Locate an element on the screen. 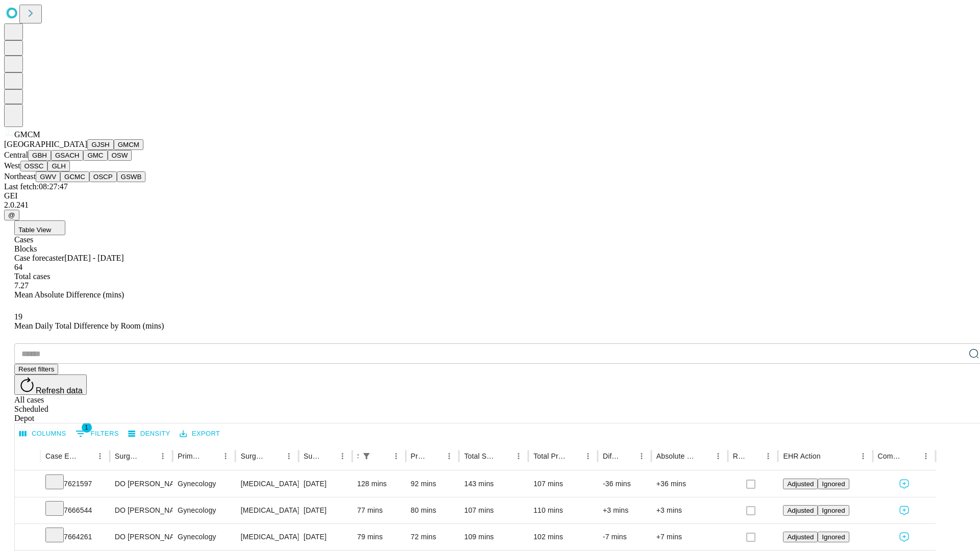 Image resolution: width=980 pixels, height=551 pixels. div: Absolute Difference is located at coordinates (676, 456).